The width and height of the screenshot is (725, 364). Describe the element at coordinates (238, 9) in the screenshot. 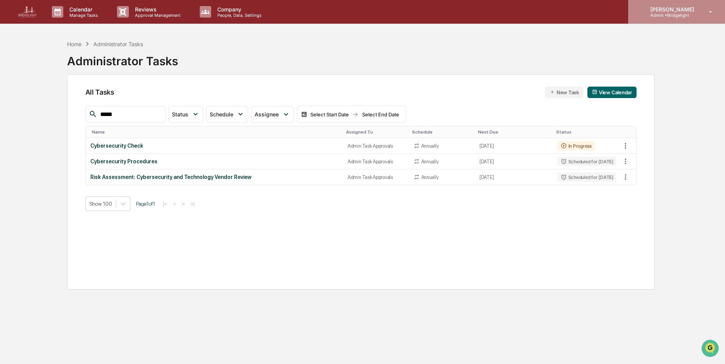

I see `p: Company` at that location.